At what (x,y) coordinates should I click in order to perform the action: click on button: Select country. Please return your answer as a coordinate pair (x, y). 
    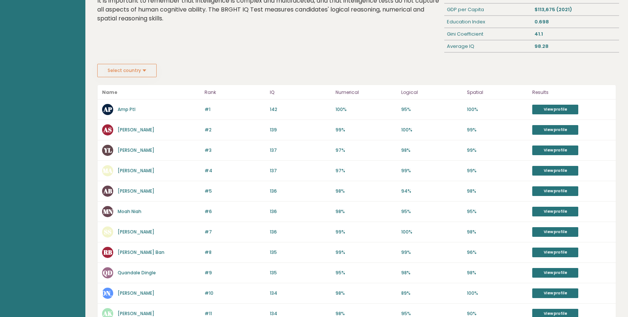
    Looking at the image, I should click on (127, 70).